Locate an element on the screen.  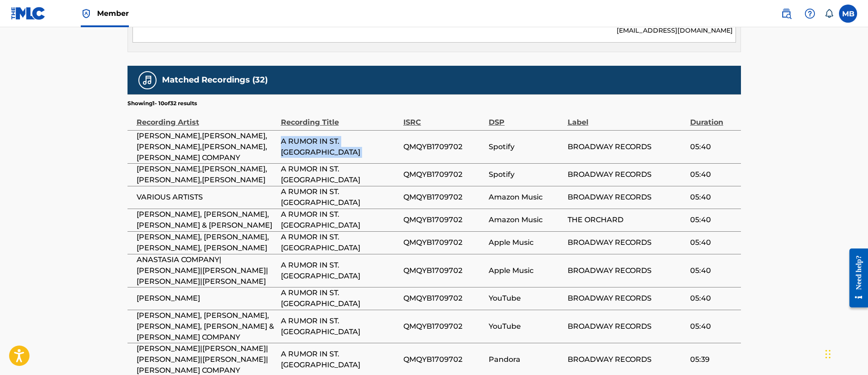
span: Member is located at coordinates (113, 13).